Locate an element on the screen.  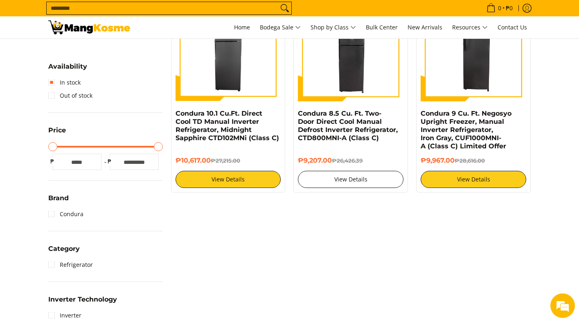
del: ₱26,426.39 is located at coordinates (347, 161).